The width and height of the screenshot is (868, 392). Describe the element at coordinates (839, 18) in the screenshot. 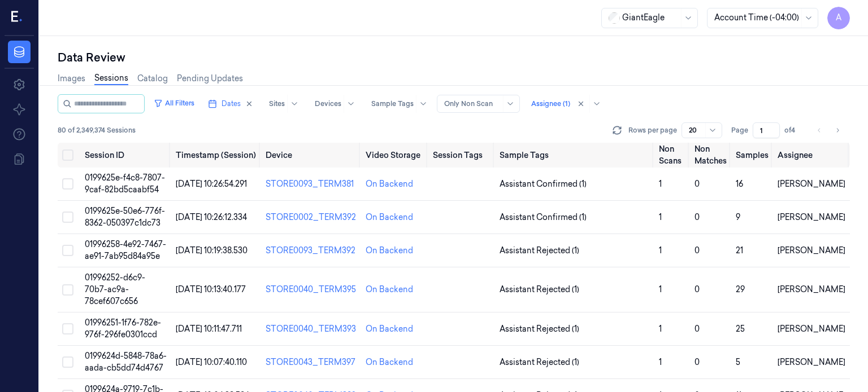

I see `button: A` at that location.